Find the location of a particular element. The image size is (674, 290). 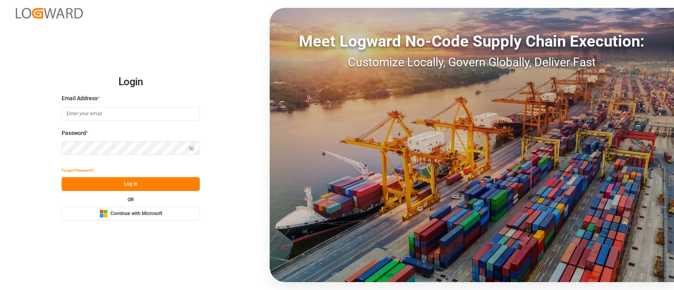

small: OR is located at coordinates (131, 200).